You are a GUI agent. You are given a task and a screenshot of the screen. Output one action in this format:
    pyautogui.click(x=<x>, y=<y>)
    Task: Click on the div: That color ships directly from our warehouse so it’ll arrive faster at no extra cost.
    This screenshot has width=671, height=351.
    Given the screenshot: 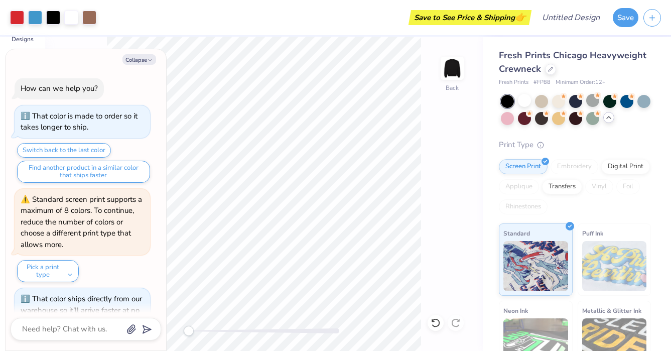 What is the action you would take?
    pyautogui.click(x=81, y=310)
    